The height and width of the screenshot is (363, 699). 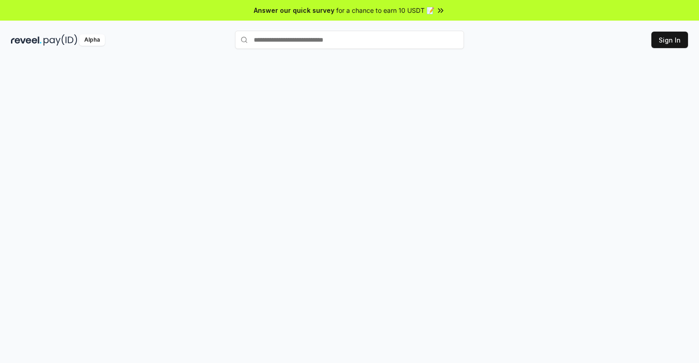 What do you see at coordinates (385, 10) in the screenshot?
I see `span: for a chance to earn 10 USDT 📝` at bounding box center [385, 10].